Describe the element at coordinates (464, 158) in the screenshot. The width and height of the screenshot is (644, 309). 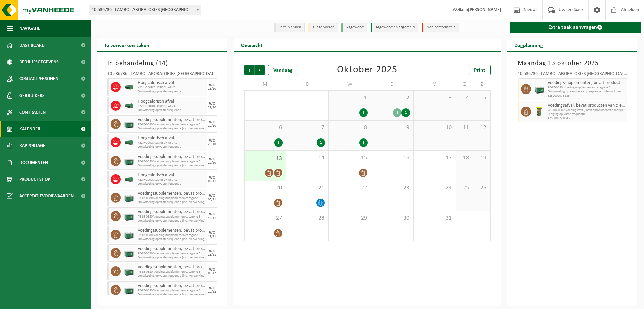
I see `span: 18` at that location.